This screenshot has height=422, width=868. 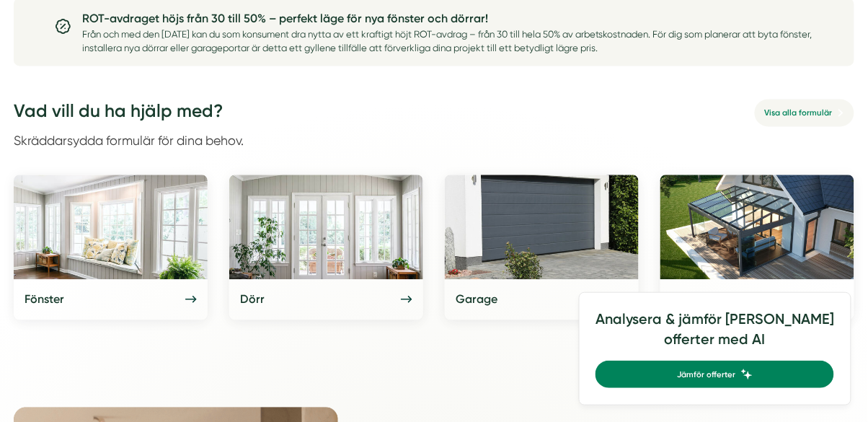 I want to click on span: Jämför offerter, so click(x=706, y=375).